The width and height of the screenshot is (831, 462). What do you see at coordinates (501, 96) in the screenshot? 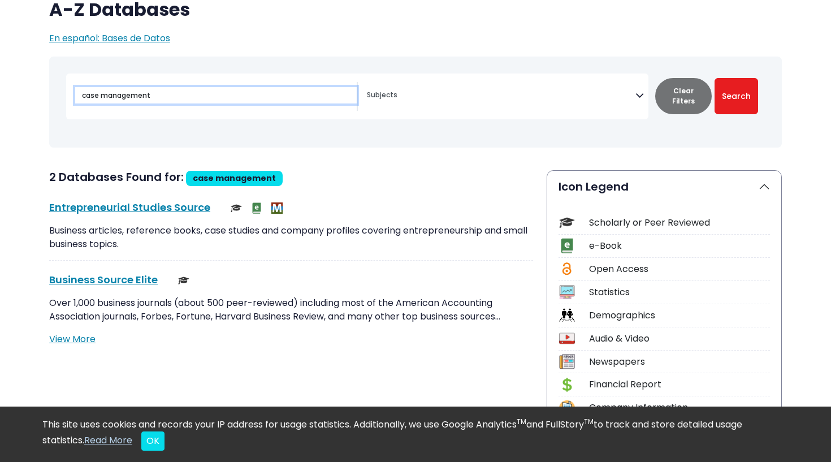
I see `textarea: Search` at bounding box center [501, 96].